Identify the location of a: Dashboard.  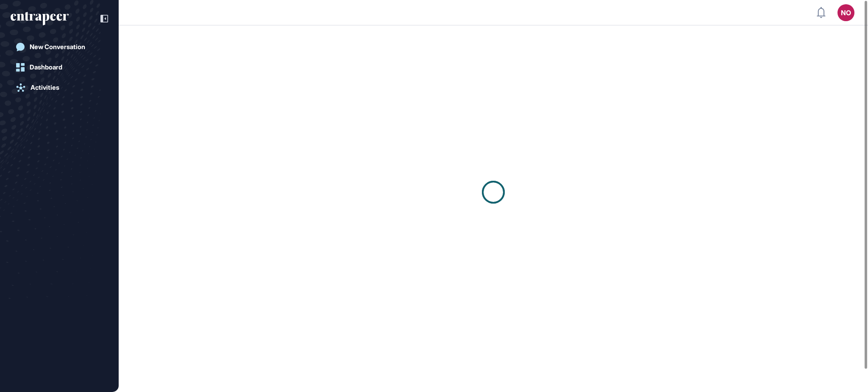
(59, 67).